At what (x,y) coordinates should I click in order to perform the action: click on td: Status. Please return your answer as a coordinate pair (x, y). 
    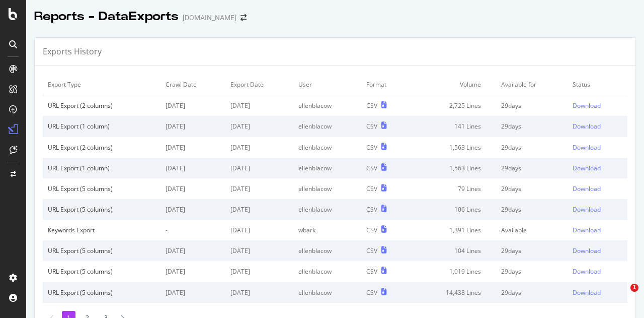
    Looking at the image, I should click on (597, 85).